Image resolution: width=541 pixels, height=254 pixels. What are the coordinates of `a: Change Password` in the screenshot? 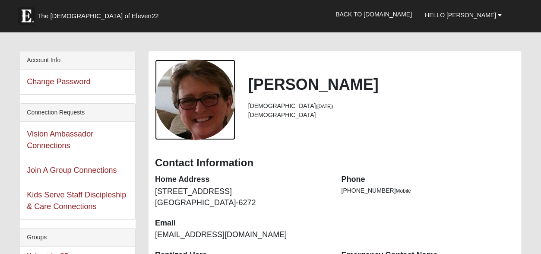 It's located at (58, 82).